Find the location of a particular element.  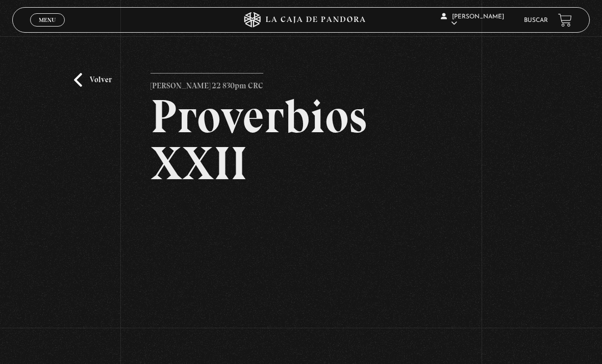

a: View your shopping cart is located at coordinates (565, 20).